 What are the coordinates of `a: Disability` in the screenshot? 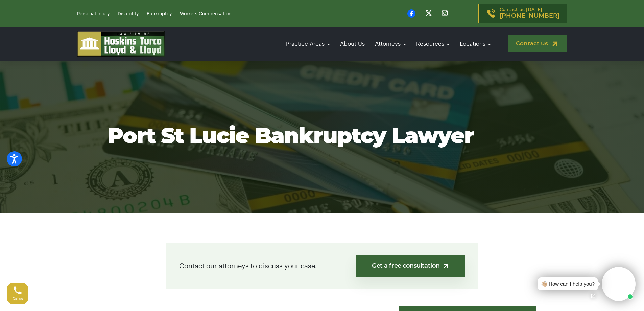 It's located at (128, 14).